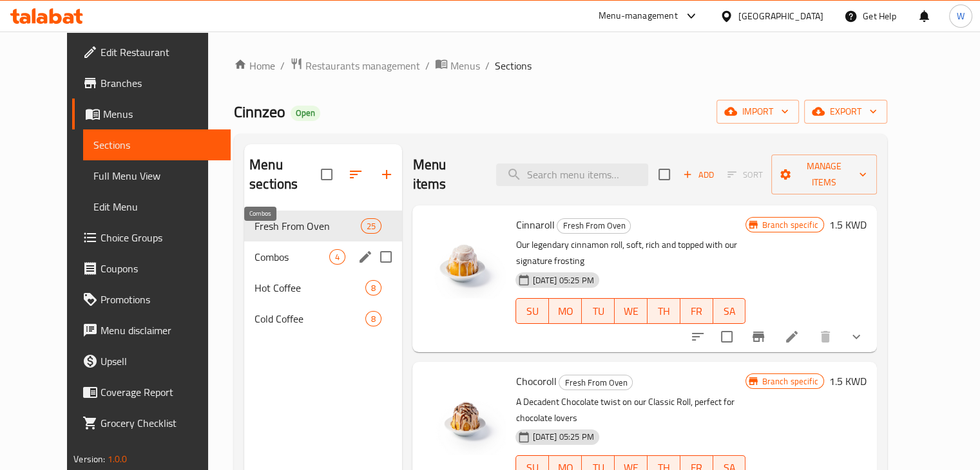 The height and width of the screenshot is (470, 980). What do you see at coordinates (598, 311) in the screenshot?
I see `button: TU` at bounding box center [598, 311].